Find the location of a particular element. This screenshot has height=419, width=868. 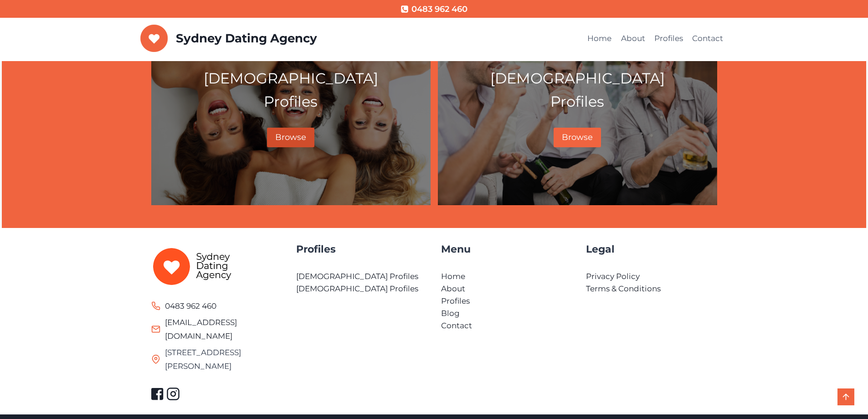

p: Sydney Dating Agency is located at coordinates (247, 38).